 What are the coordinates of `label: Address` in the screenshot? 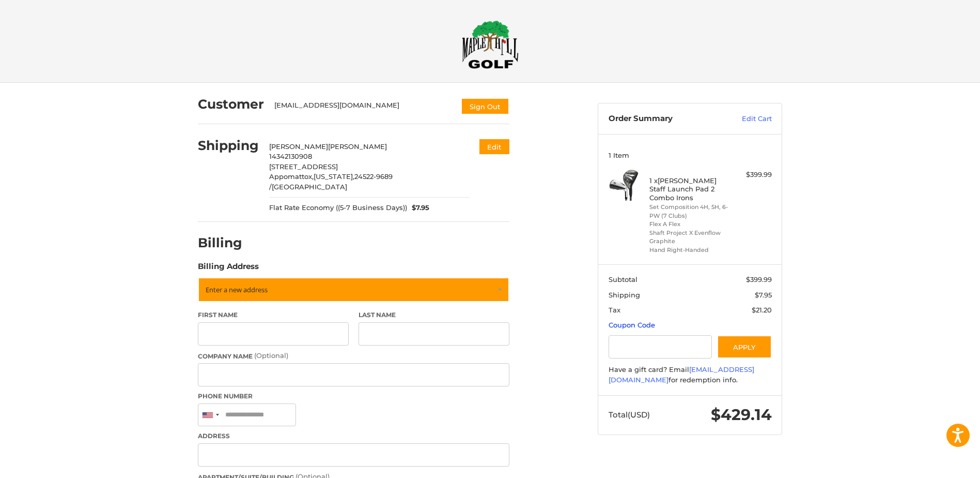 It's located at (353, 436).